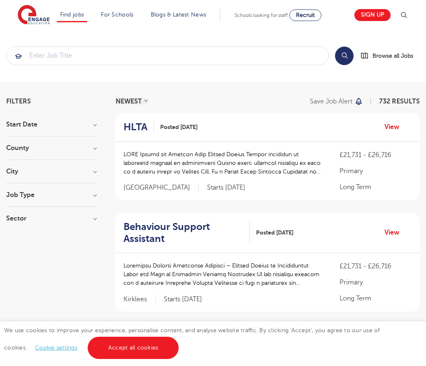  Describe the element at coordinates (393, 56) in the screenshot. I see `span: Browse all Jobs` at that location.